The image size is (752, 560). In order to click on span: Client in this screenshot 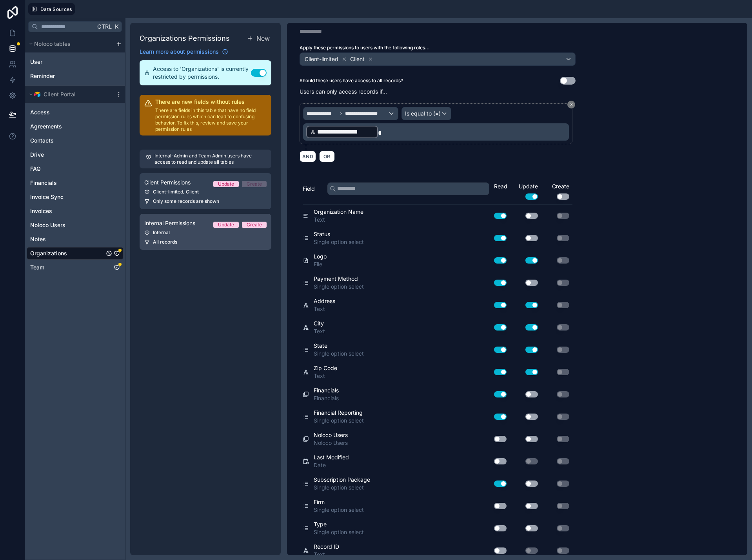, I will do `click(357, 59)`.